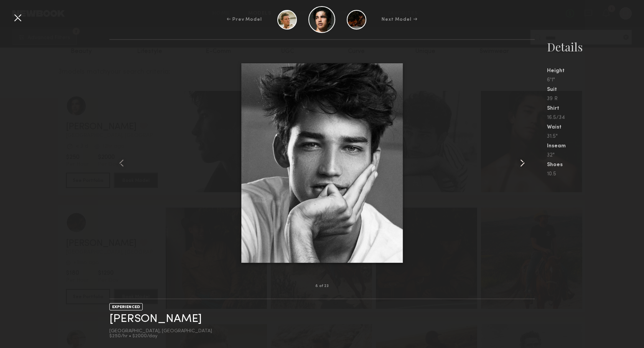  Describe the element at coordinates (595, 155) in the screenshot. I see `div: 32"` at that location.